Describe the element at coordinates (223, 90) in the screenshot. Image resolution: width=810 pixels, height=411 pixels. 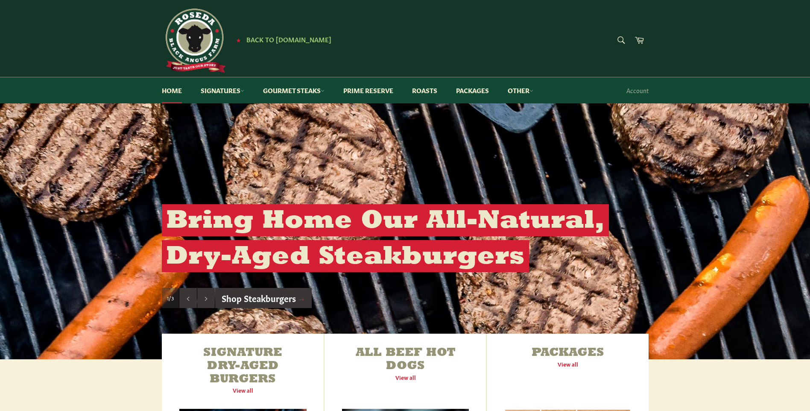
I see `a: Signatures` at that location.